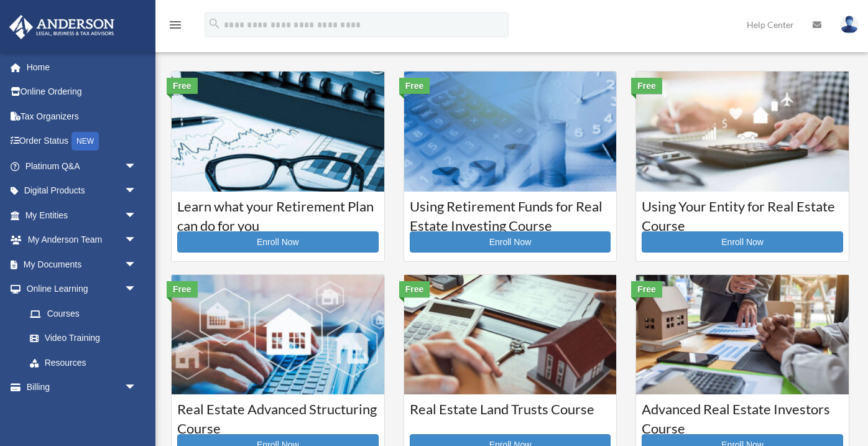 The height and width of the screenshot is (446, 868). Describe the element at coordinates (83, 313) in the screenshot. I see `a: Courses` at that location.